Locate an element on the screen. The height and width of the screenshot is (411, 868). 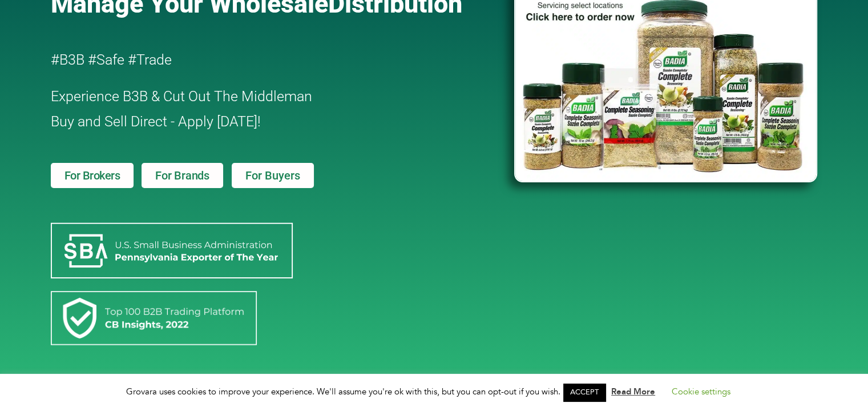
a: For Brokers is located at coordinates (92, 175).